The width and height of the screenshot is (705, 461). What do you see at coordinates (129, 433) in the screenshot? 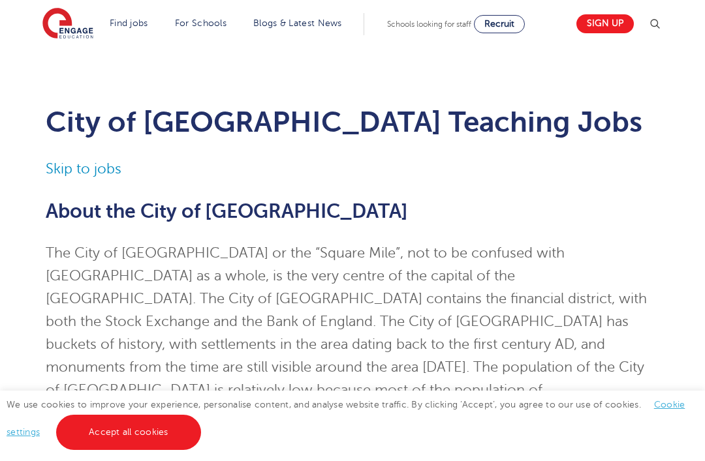
I see `a: Accept all cookies` at bounding box center [129, 433].